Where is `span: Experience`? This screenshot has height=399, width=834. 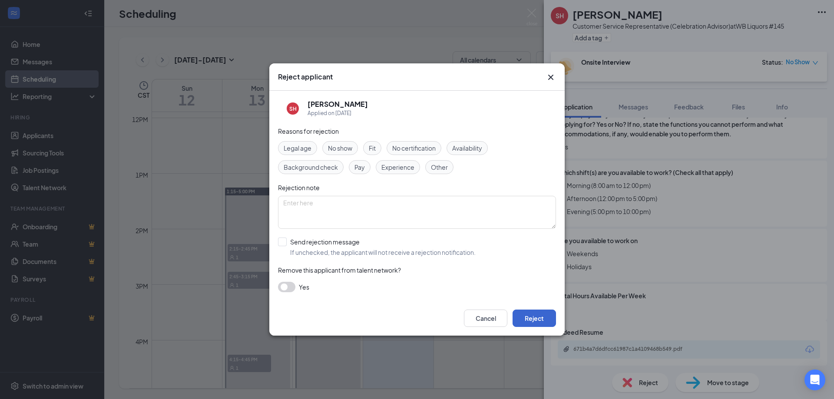
span: Experience is located at coordinates (398, 167).